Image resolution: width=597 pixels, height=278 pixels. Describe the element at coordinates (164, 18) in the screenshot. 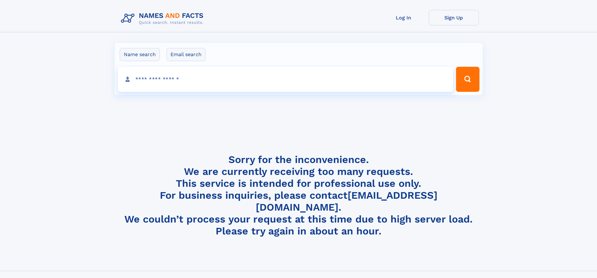

I see `img: Logo Names and Facts` at that location.